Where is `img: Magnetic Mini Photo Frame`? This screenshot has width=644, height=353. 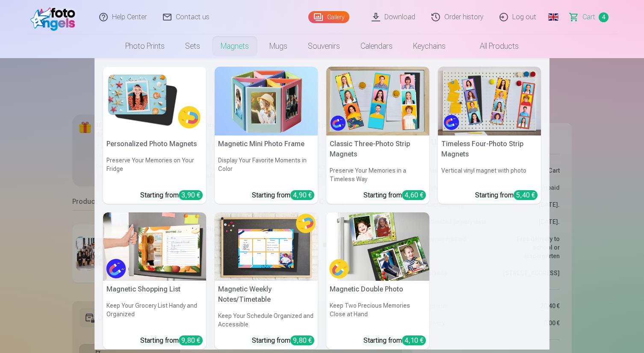 img: Magnetic Mini Photo Frame is located at coordinates (266, 101).